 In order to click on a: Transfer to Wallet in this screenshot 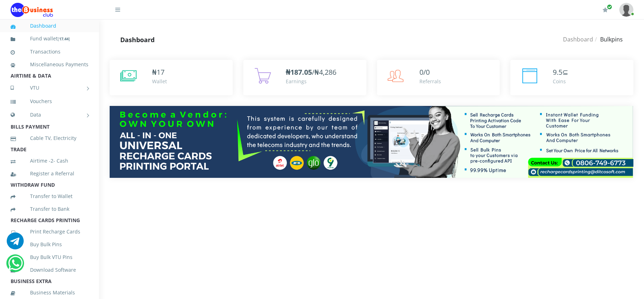, I will do `click(50, 196)`.